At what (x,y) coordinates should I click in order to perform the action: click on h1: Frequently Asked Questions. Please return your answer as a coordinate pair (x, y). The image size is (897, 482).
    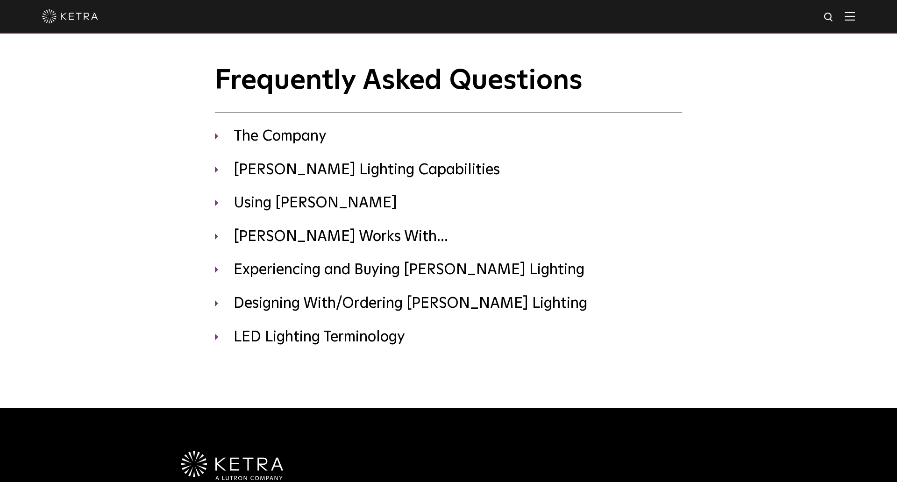
    Looking at the image, I should click on (448, 89).